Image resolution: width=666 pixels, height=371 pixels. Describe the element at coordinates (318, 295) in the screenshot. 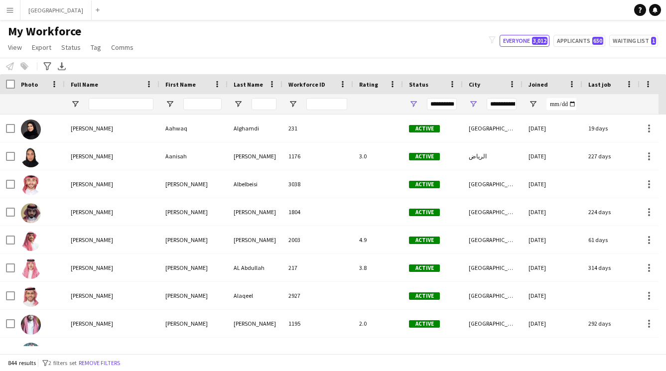

I see `div: 2927` at that location.